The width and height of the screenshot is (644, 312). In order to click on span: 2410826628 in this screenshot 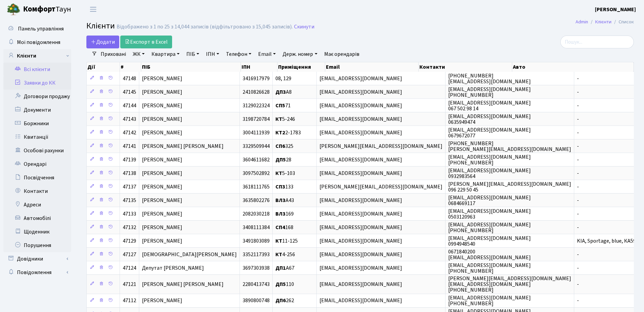, I will do `click(256, 92)`.